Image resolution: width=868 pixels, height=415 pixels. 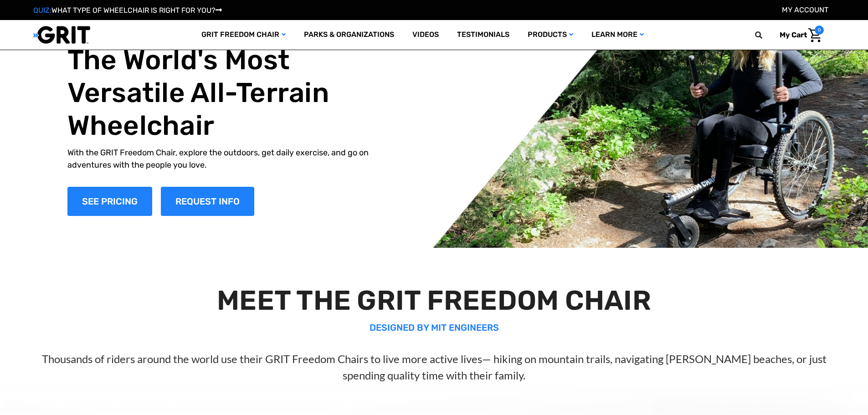 I want to click on p: DESIGNED BY MIT ENGINEERS, so click(x=434, y=328).